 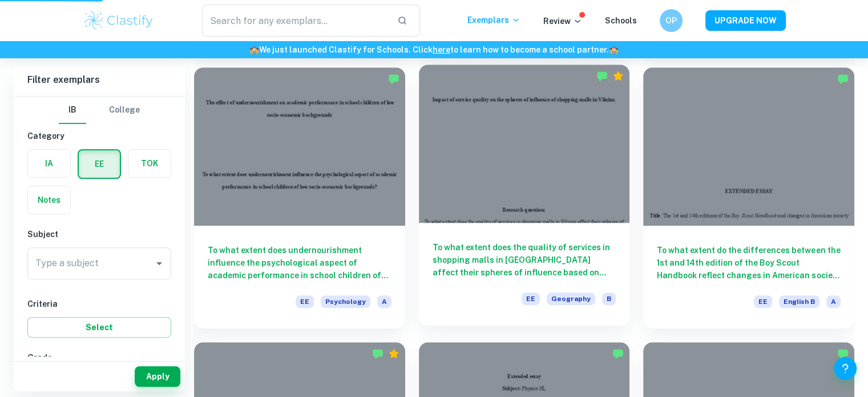 What do you see at coordinates (99, 80) in the screenshot?
I see `h6: Filter exemplars` at bounding box center [99, 80].